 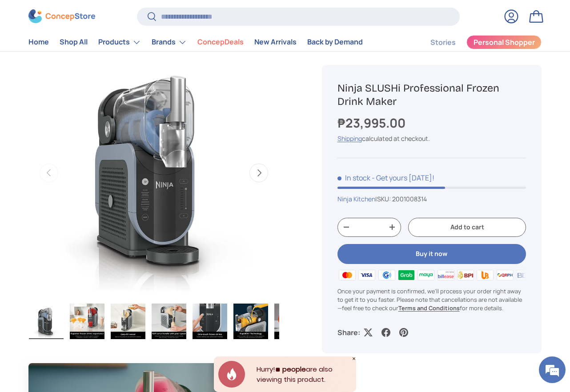 I want to click on a: Ninja Kitchen, so click(x=356, y=199).